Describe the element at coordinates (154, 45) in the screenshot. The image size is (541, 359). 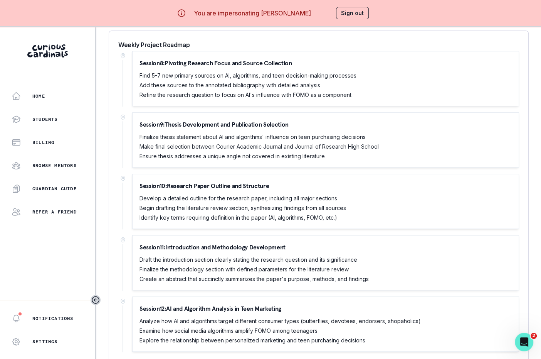
I see `p: Weekly Project Roadmap` at that location.